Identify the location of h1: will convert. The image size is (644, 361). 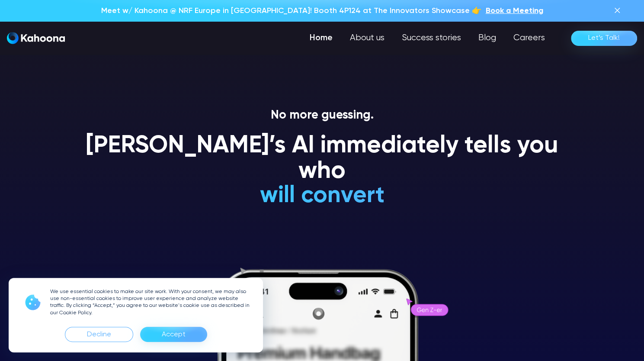
(322, 196).